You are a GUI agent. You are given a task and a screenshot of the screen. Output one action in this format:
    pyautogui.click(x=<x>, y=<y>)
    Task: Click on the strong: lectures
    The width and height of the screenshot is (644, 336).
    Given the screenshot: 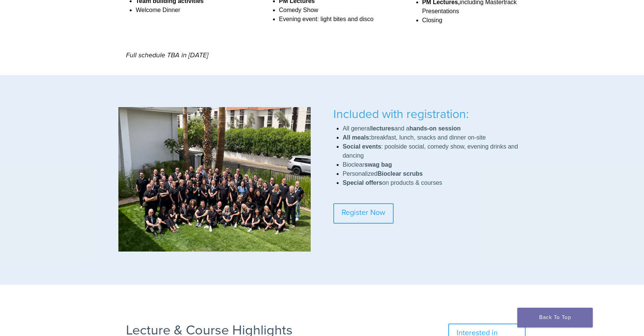 What is the action you would take?
    pyautogui.click(x=382, y=128)
    